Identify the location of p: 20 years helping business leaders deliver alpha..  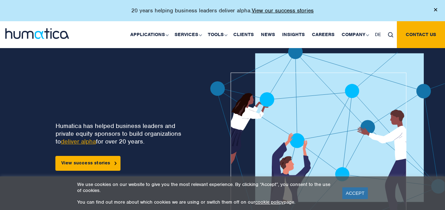
(222, 11).